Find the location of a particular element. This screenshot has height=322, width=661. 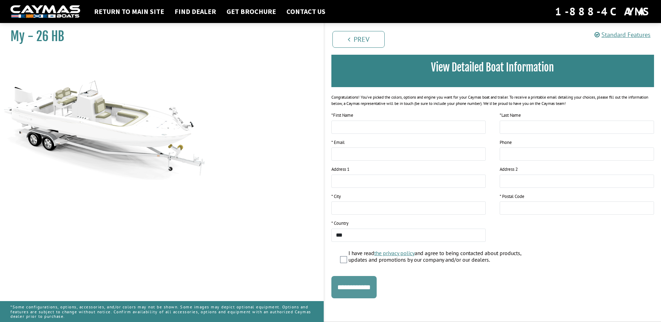

a: Contact Us is located at coordinates (306, 12).